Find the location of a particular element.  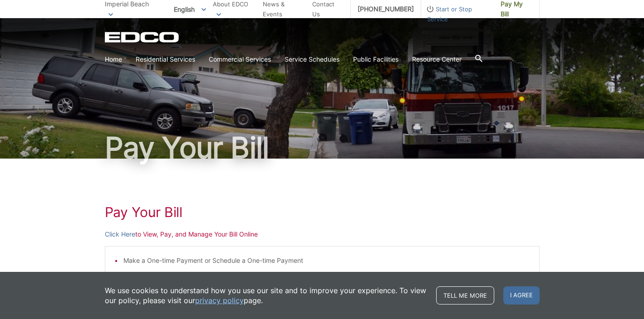

a: Home is located at coordinates (114, 59).